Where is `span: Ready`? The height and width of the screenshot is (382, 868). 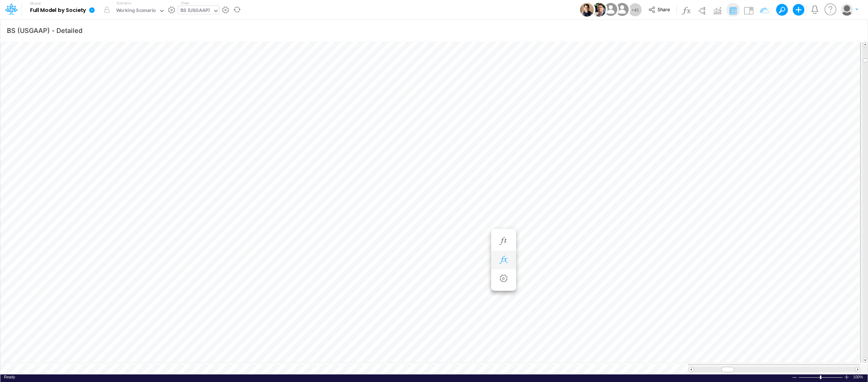 span: Ready is located at coordinates (10, 377).